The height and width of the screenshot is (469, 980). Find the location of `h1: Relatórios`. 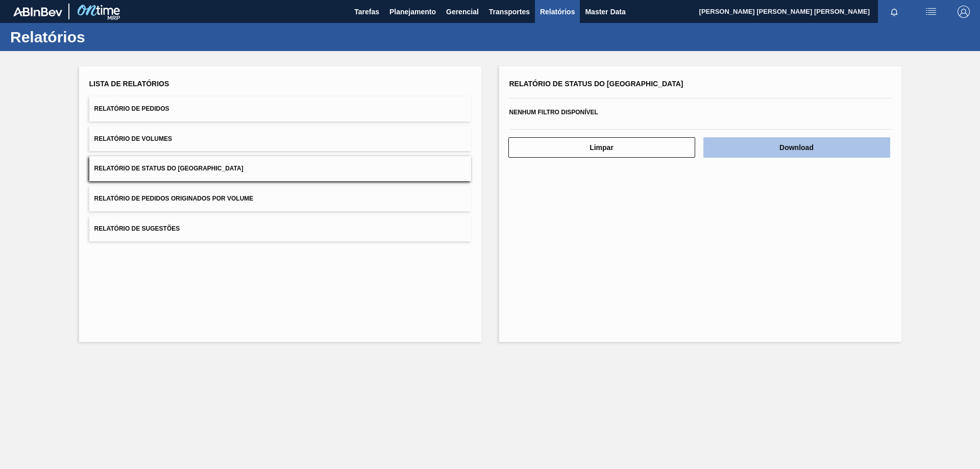

h1: Relatórios is located at coordinates (101, 37).